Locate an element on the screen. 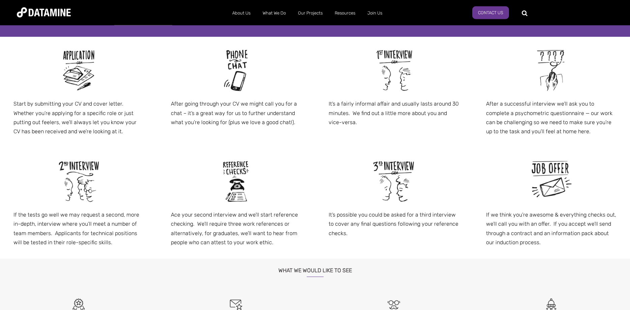 This screenshot has height=310, width=630. p: It’s a fairly informal affair and usually lasts around 30 minutes. We find out a little more abou... is located at coordinates (394, 113).